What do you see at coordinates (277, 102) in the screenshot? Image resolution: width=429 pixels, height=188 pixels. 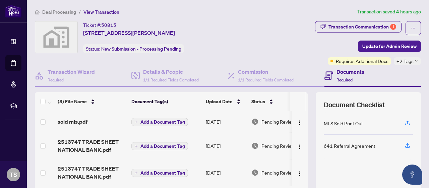 I see `th: Status` at bounding box center [277, 102].